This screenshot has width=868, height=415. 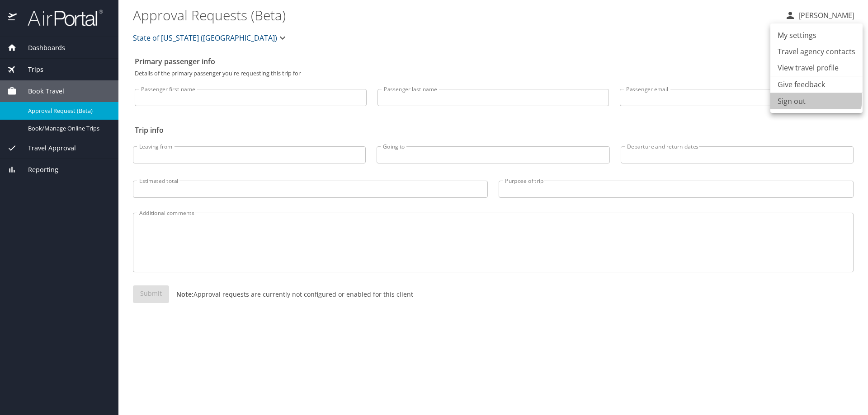 What do you see at coordinates (817, 51) in the screenshot?
I see `a: Travel agency contacts` at bounding box center [817, 51].